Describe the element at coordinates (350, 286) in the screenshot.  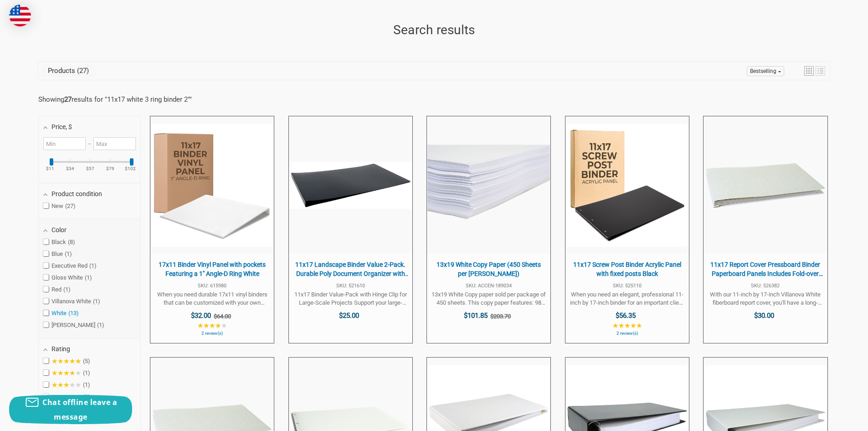
I see `span: SKU: 521610` at that location.